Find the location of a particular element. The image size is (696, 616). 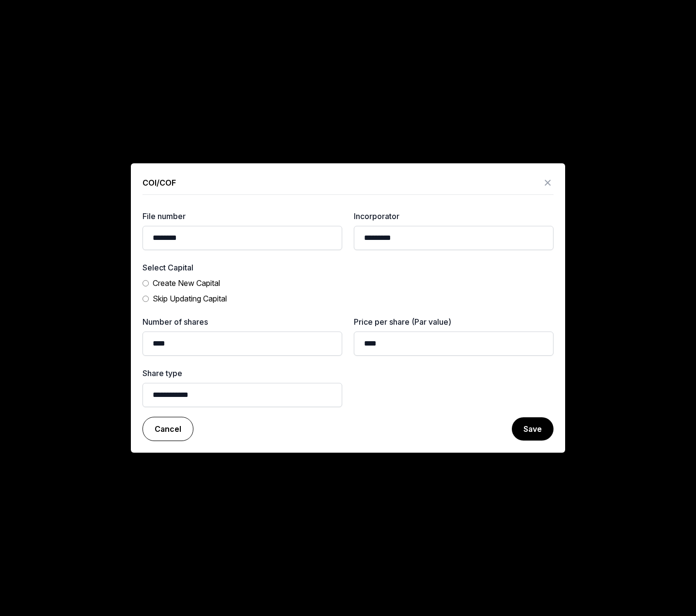

div: Select Capital is located at coordinates (348, 267).